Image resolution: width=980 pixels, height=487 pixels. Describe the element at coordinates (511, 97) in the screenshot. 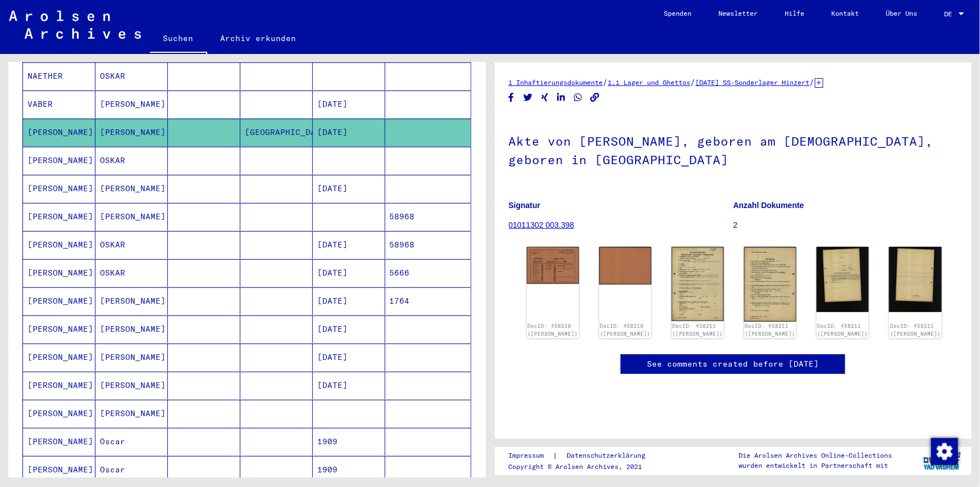

I see `button: Share on Facebook` at that location.